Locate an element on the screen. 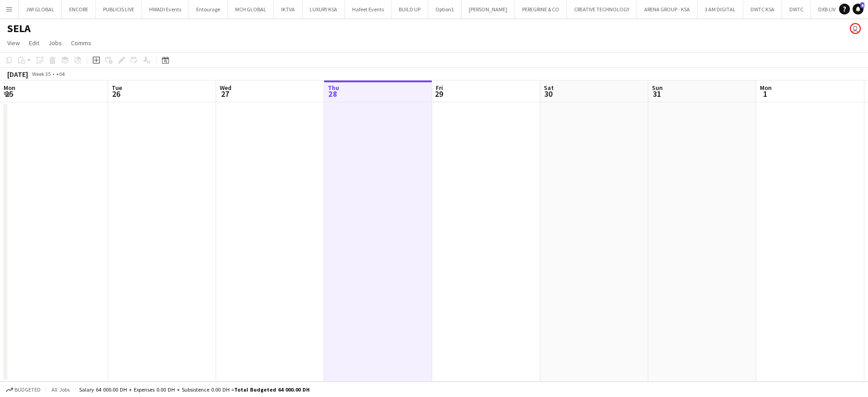 This screenshot has height=397, width=868. button: PEREGRINE & CO is located at coordinates (541, 9).